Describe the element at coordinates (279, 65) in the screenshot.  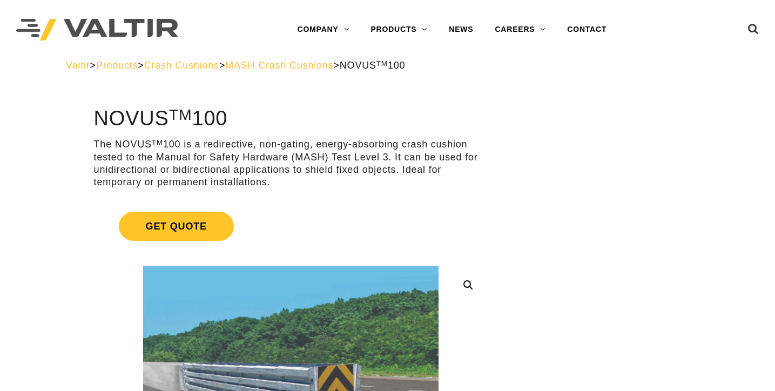
I see `a: MASH Crash Cushions` at that location.